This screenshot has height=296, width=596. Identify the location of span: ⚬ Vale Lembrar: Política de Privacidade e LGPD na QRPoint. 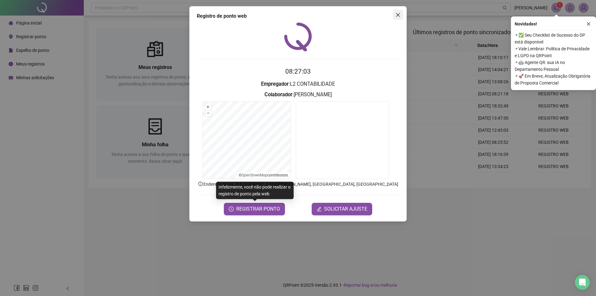
(553, 52).